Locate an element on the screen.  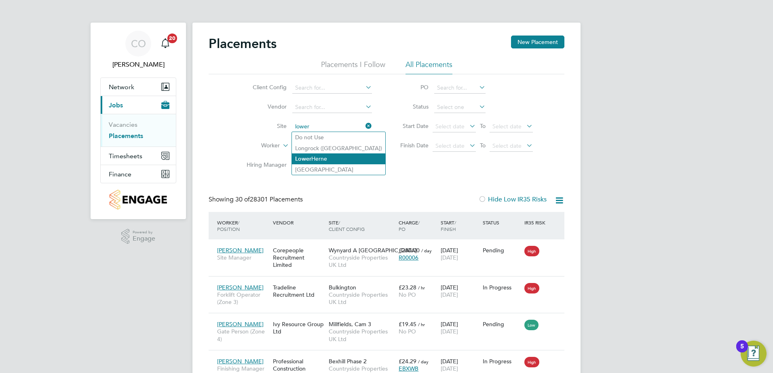
div: Jobs is located at coordinates (138, 130).